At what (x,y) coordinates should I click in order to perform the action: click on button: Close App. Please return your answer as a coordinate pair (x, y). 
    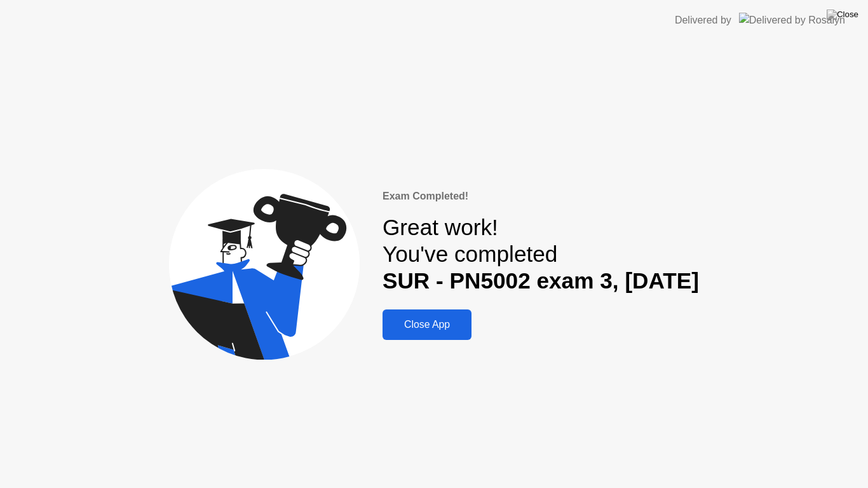
    Looking at the image, I should click on (427, 325).